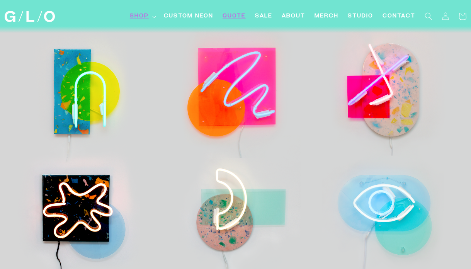 This screenshot has width=471, height=269. Describe the element at coordinates (234, 16) in the screenshot. I see `a: Quote` at that location.